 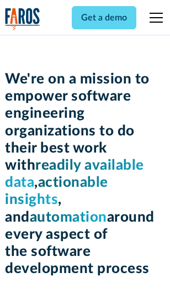 I want to click on h1: We're on a mission to empower software engineering organizations to do their best work with , , a..., so click(x=85, y=174).